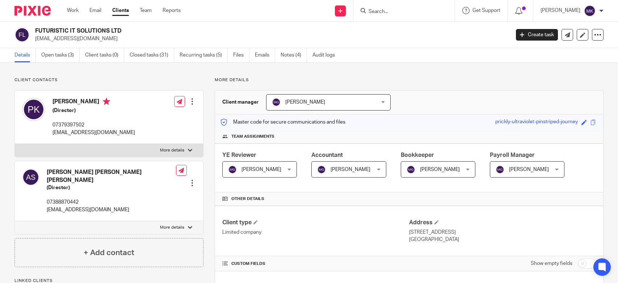 The height and width of the screenshot is (283, 618). I want to click on a: Reports, so click(172, 10).